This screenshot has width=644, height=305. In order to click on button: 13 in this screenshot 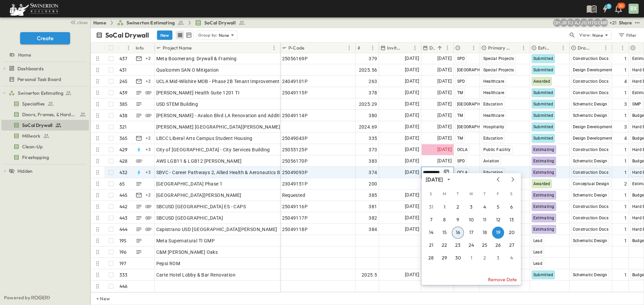, I will do `click(511, 220)`.